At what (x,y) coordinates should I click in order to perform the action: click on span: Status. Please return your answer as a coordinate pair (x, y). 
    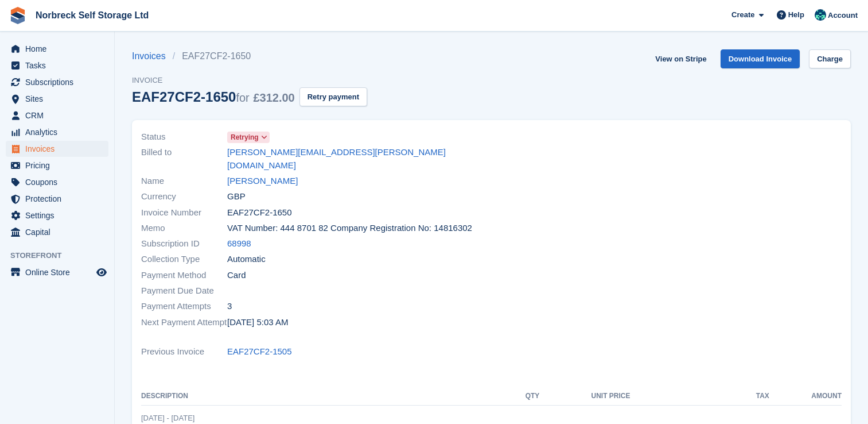
    Looking at the image, I should click on (184, 136).